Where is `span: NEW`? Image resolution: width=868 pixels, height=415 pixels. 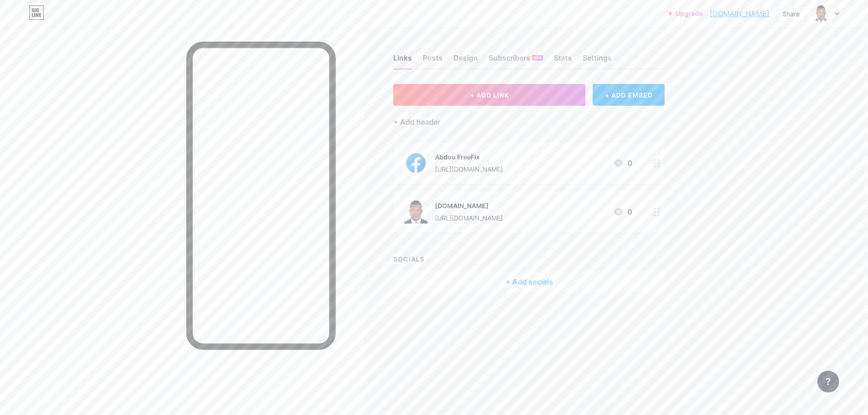 span: NEW is located at coordinates (537, 58).